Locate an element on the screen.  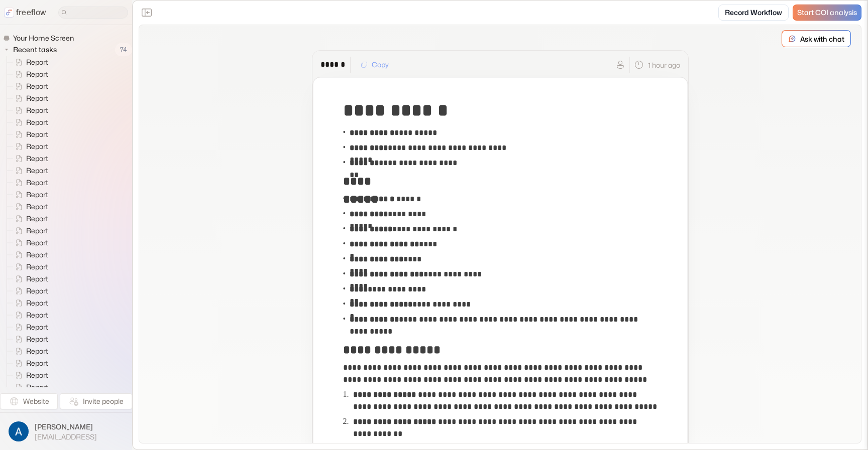
button: Copy is located at coordinates (375, 65).